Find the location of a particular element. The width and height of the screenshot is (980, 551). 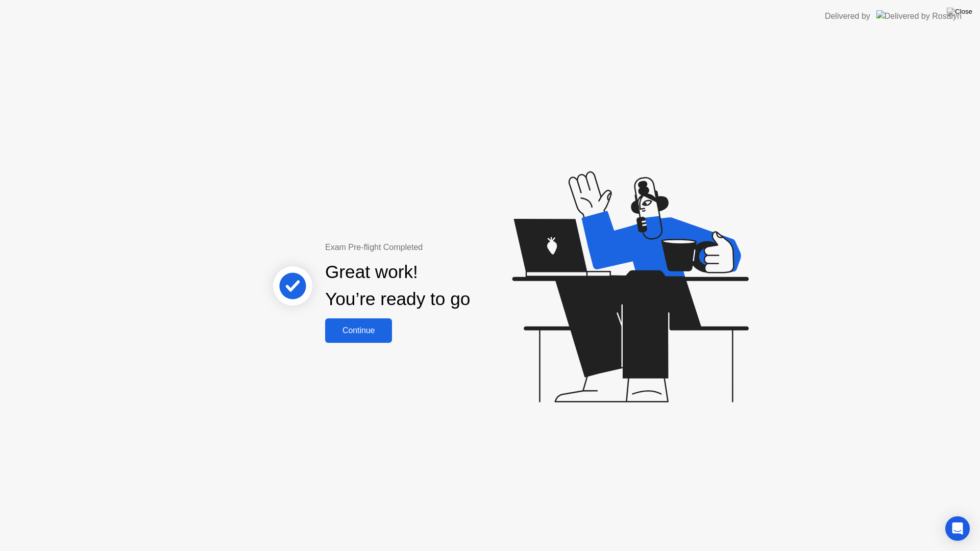

div: Delivered by is located at coordinates (847, 17).